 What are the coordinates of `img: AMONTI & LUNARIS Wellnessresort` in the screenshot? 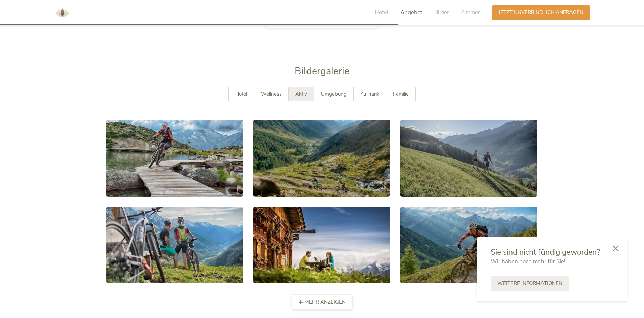 It's located at (62, 13).